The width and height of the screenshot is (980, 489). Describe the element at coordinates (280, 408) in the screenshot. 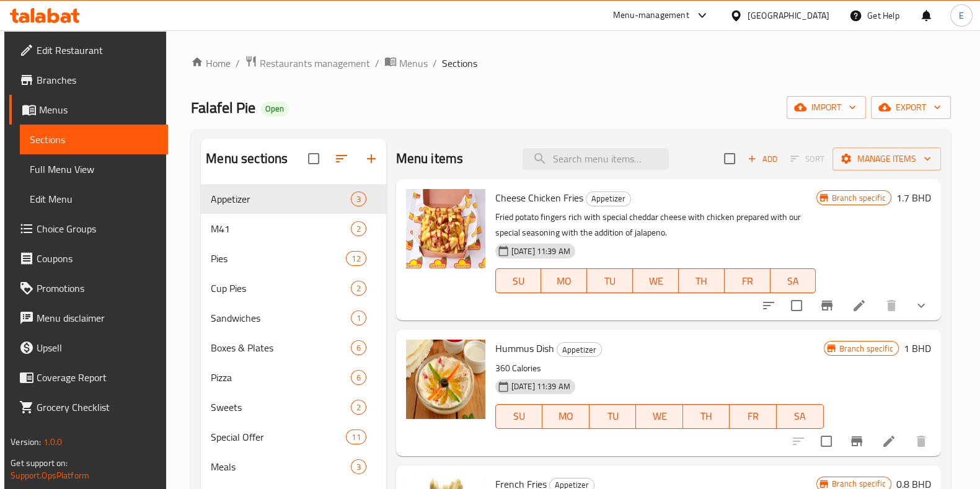

I see `span: Sweets` at that location.